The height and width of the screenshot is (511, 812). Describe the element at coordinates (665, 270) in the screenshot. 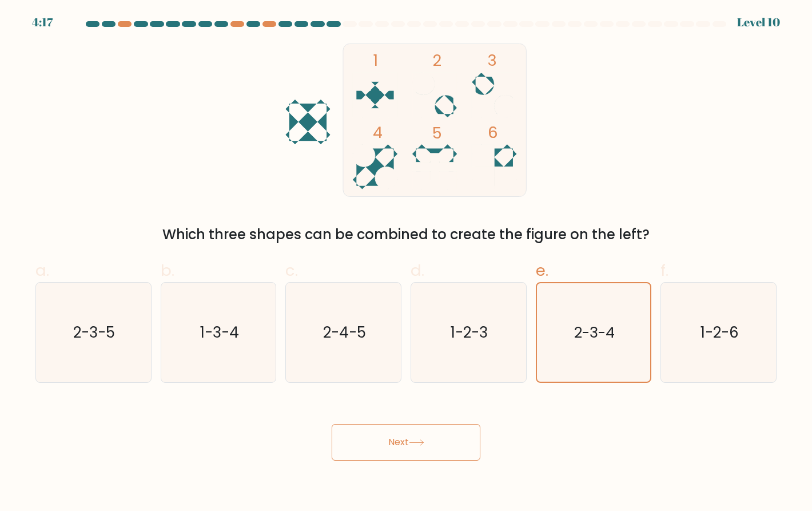

I see `span: f.` at that location.